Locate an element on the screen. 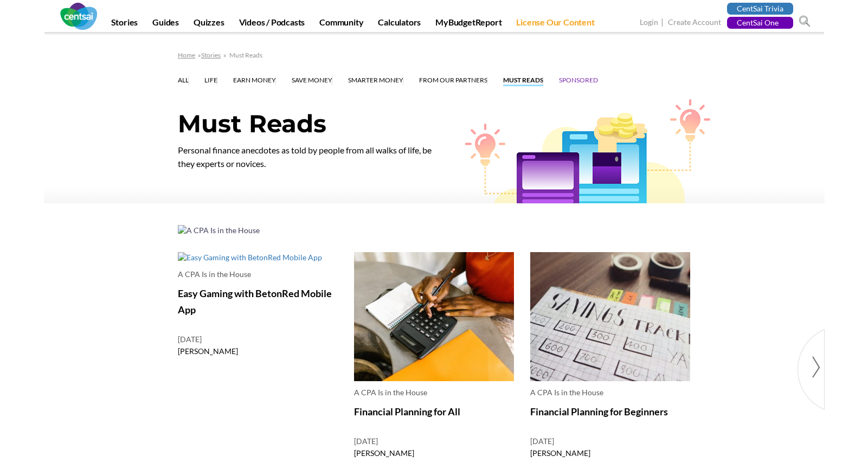  a: Quizzes is located at coordinates (208, 24).